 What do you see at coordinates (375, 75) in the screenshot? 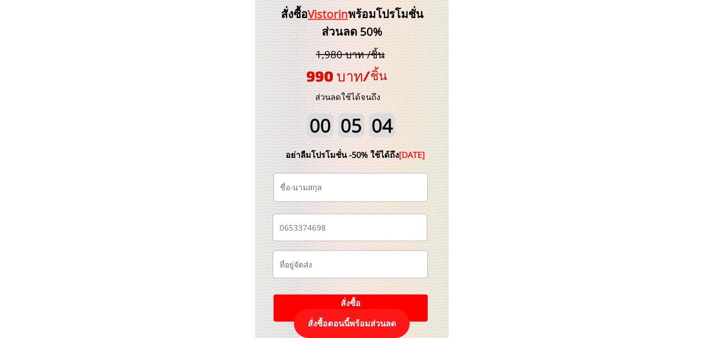
I see `span: /ชิ้น` at bounding box center [375, 75].